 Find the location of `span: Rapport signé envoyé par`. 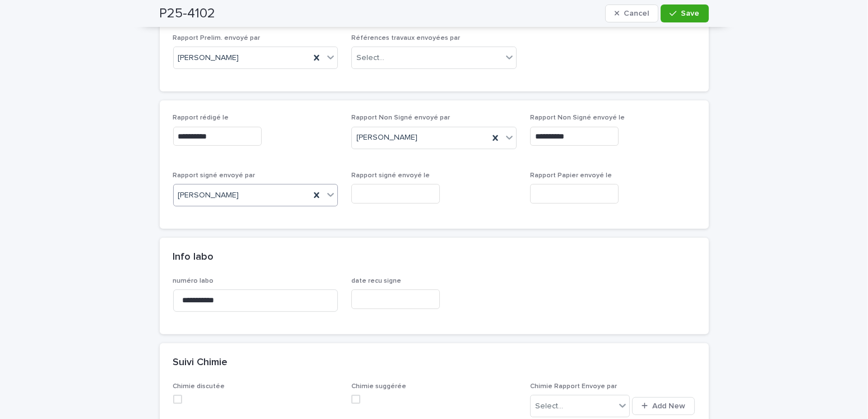

span: Rapport signé envoyé par is located at coordinates (214, 176).